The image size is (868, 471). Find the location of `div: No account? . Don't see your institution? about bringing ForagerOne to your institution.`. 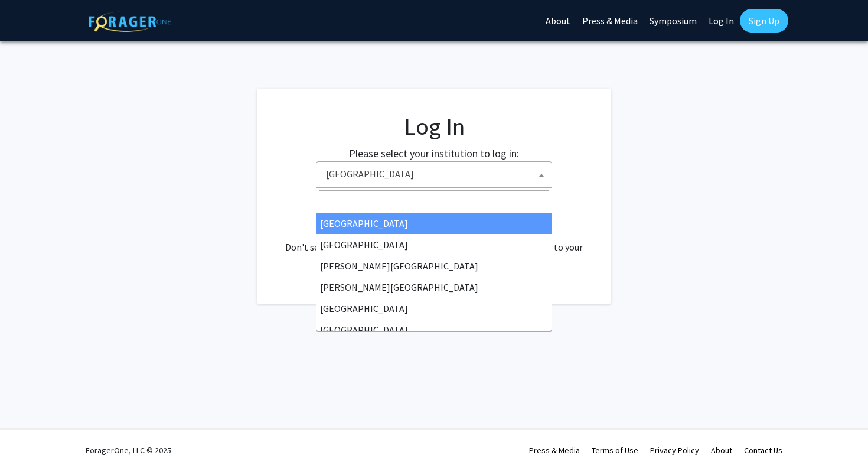

div: No account? . Don't see your institution? about bringing ForagerOne to your institution. is located at coordinates (434, 240).